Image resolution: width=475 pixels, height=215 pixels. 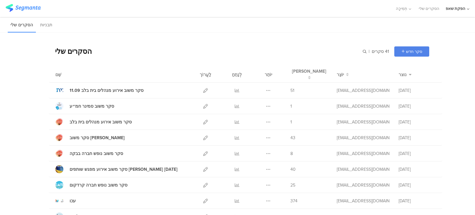 What do you see at coordinates (23, 8) in the screenshot?
I see `img: לוגו סגמנטה` at bounding box center [23, 8].